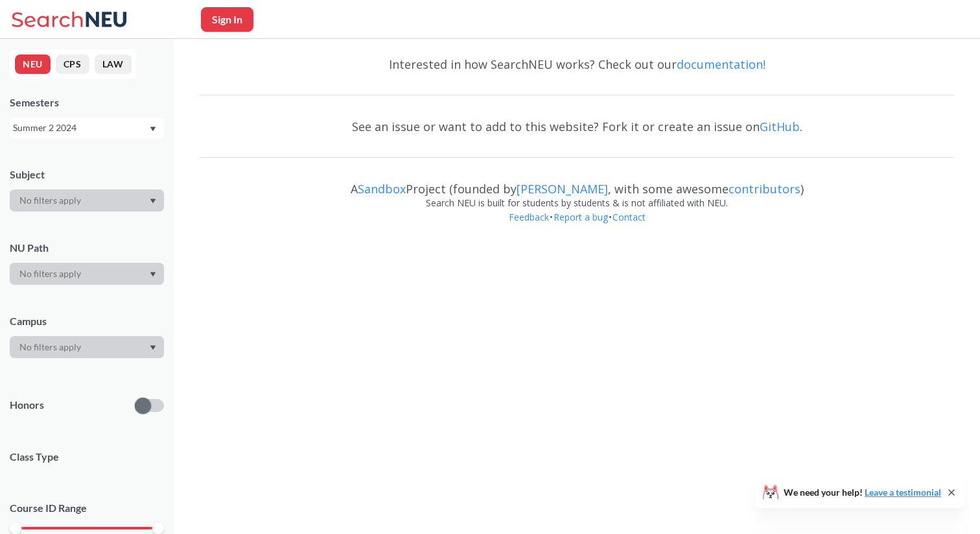 This screenshot has width=980, height=534. What do you see at coordinates (227, 20) in the screenshot?
I see `button: Sign In` at bounding box center [227, 20].